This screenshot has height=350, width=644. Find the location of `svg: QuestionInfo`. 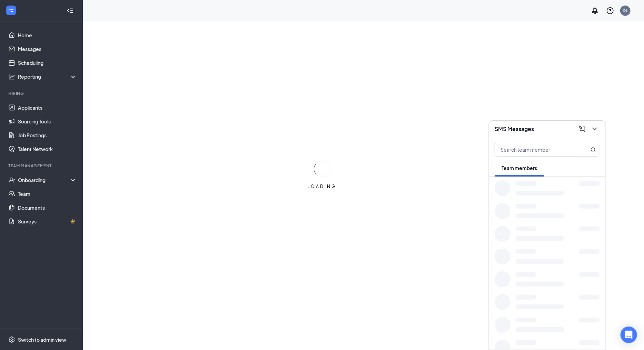

svg: QuestionInfo is located at coordinates (610, 11).